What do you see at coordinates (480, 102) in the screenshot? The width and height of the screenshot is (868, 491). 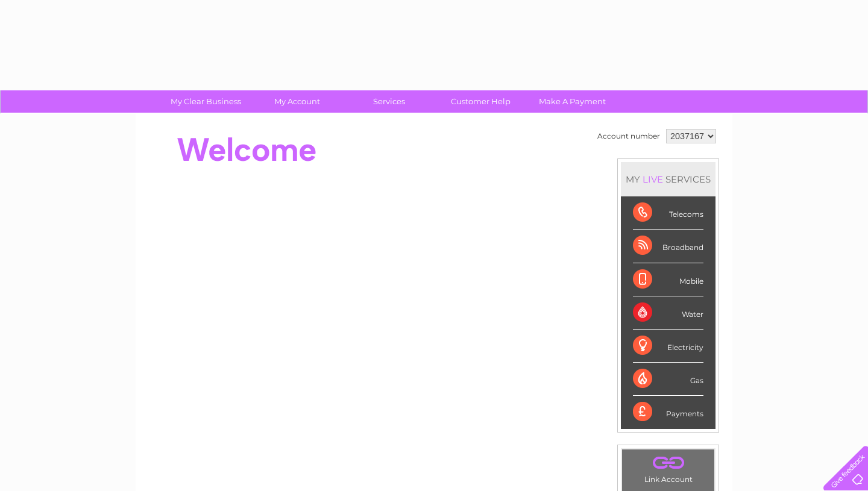 I see `a: Customer Help` at bounding box center [480, 102].